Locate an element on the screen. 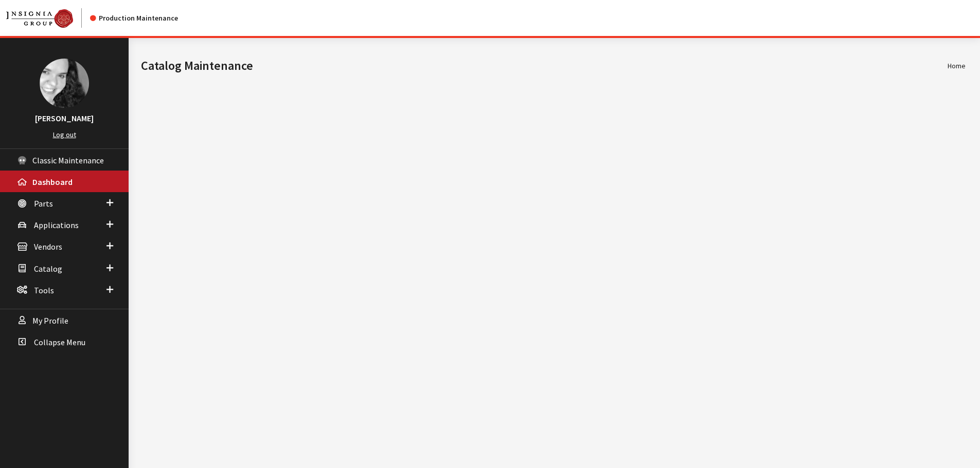  span: Applications is located at coordinates (56, 225).